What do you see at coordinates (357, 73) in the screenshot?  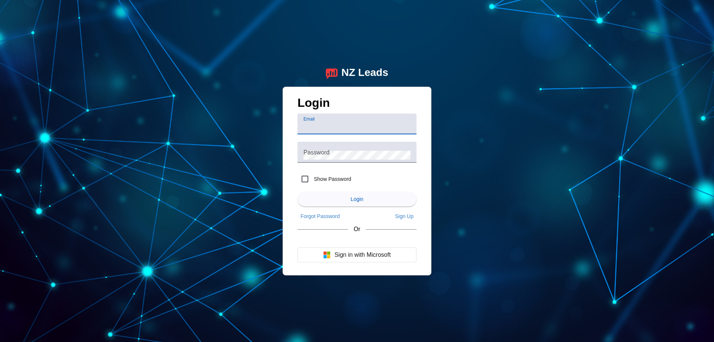 I see `a: logoNZ Leads` at bounding box center [357, 73].